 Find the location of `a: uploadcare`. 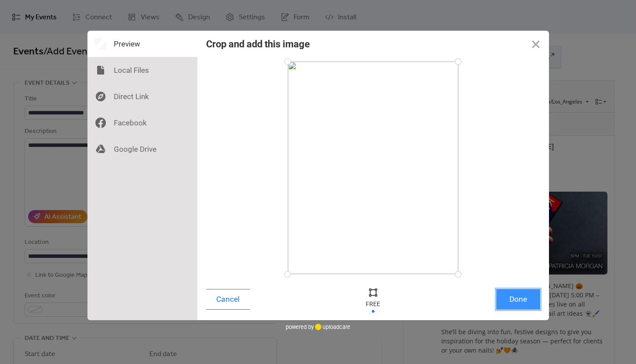

a: uploadcare is located at coordinates (332, 327).